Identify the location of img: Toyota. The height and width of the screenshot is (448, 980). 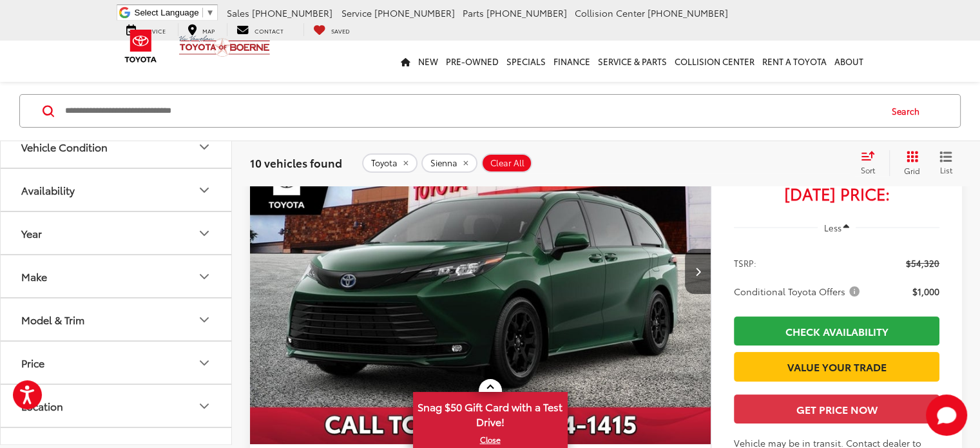
(141, 46).